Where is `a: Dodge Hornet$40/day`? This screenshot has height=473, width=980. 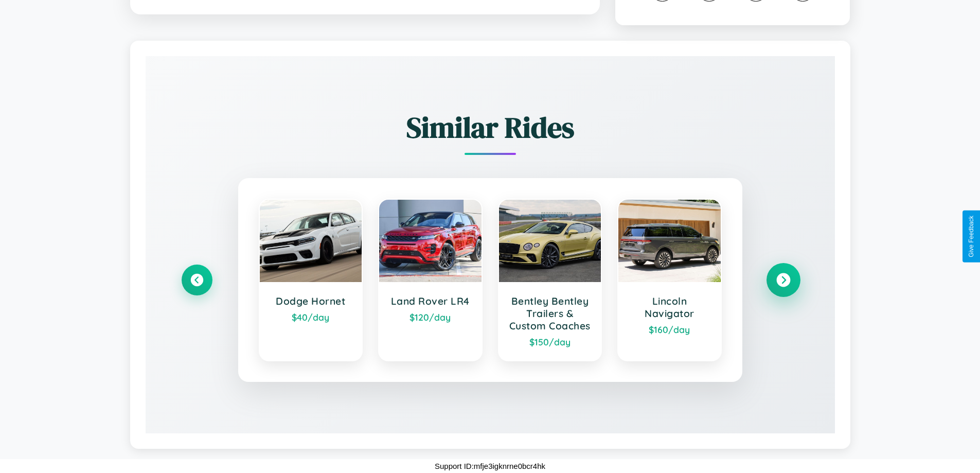
a: Dodge Hornet$40/day is located at coordinates (311, 280).